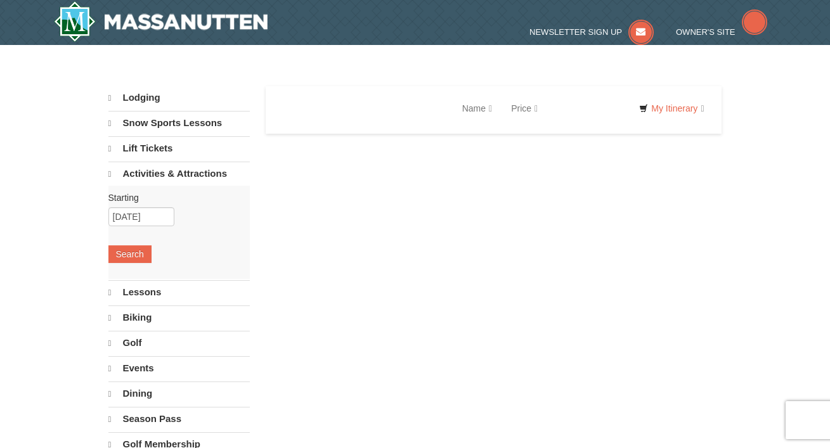 Image resolution: width=830 pixels, height=448 pixels. What do you see at coordinates (706, 32) in the screenshot?
I see `span: Owner's Site` at bounding box center [706, 32].